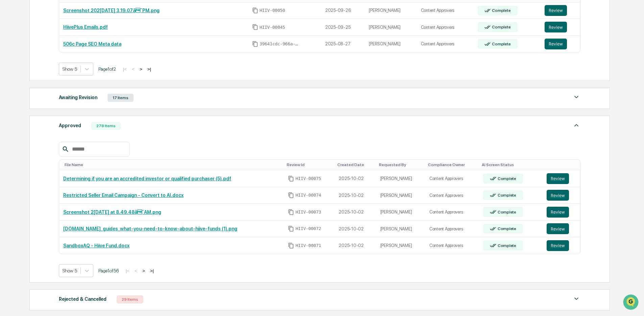 The height and width of the screenshot is (316, 644). What do you see at coordinates (74, 117) in the screenshot?
I see `span: Pylon` at bounding box center [74, 117].